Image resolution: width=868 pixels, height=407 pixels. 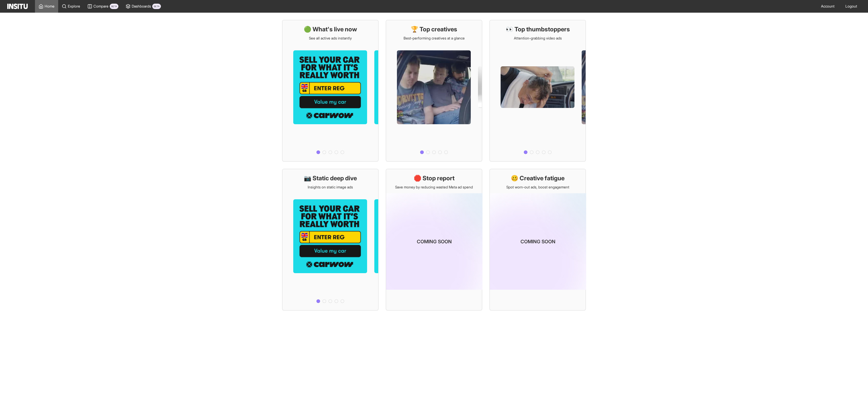 What do you see at coordinates (434, 30) in the screenshot?
I see `h1: 🏆 Top creatives` at bounding box center [434, 30].